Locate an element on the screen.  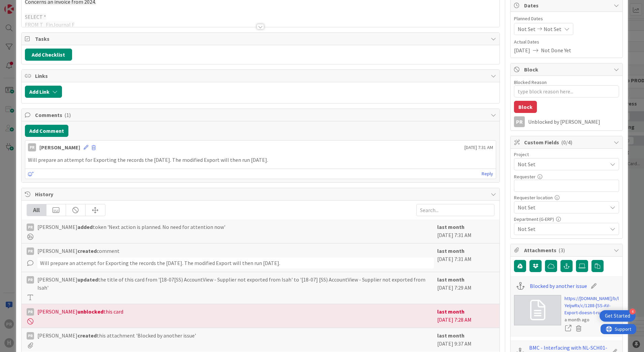
span: ( 0/4 ) is located at coordinates (566, 142).